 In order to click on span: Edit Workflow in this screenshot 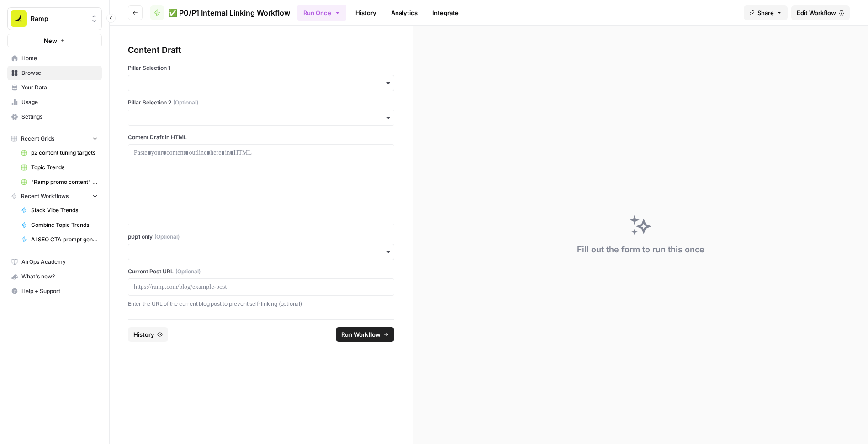, I will do `click(816, 13)`.